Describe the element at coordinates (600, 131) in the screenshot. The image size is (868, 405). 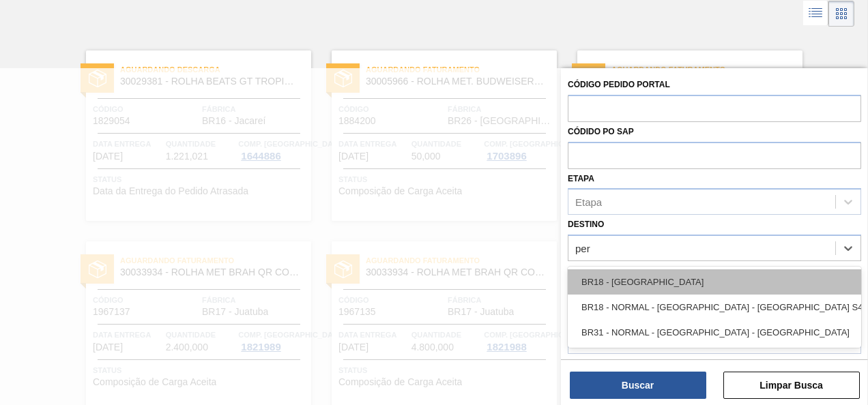
I see `label: Códido PO SAP` at that location.